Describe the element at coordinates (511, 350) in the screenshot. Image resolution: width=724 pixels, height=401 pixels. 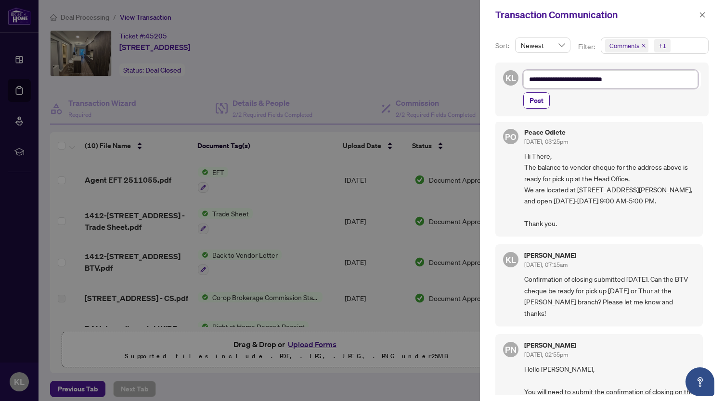
I see `span: PN` at that location.